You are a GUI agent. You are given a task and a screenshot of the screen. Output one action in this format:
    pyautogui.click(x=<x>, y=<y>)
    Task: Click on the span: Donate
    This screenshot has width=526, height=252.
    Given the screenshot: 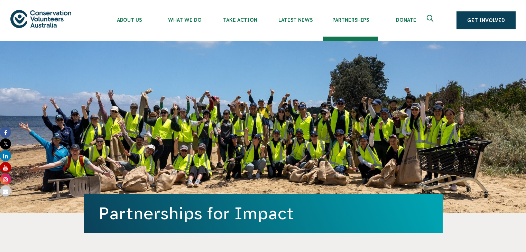 What is the action you would take?
    pyautogui.click(x=406, y=20)
    